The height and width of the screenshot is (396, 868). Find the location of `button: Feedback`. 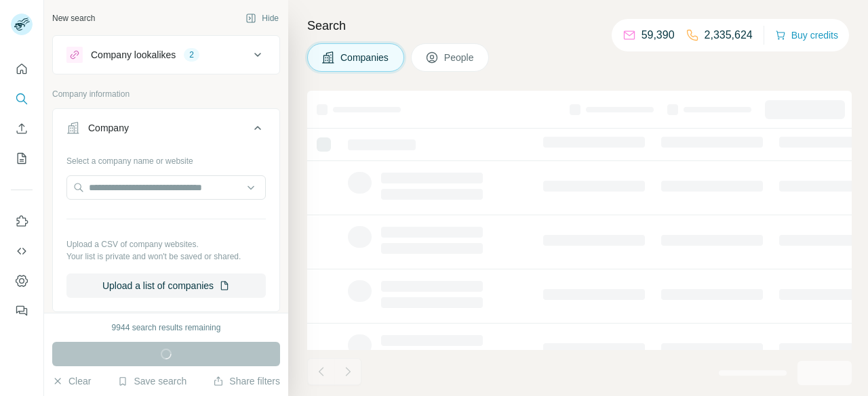

button: Feedback is located at coordinates (21, 311).